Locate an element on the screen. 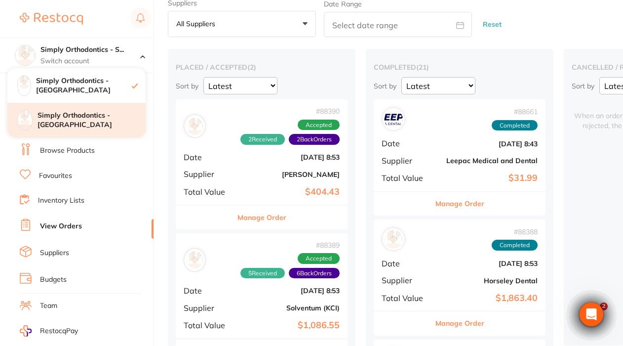  h2: completed ( 21 ) is located at coordinates (460, 67).